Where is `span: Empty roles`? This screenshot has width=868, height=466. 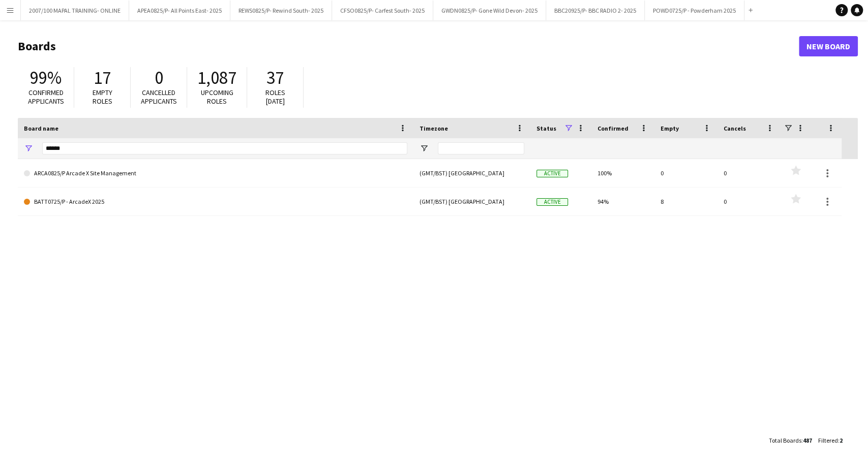 span: Empty roles is located at coordinates (102, 97).